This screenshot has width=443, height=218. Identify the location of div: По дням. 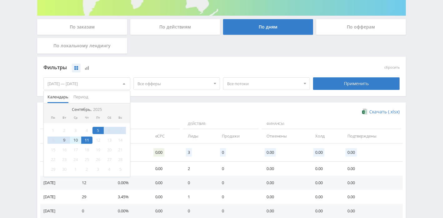
(268, 27).